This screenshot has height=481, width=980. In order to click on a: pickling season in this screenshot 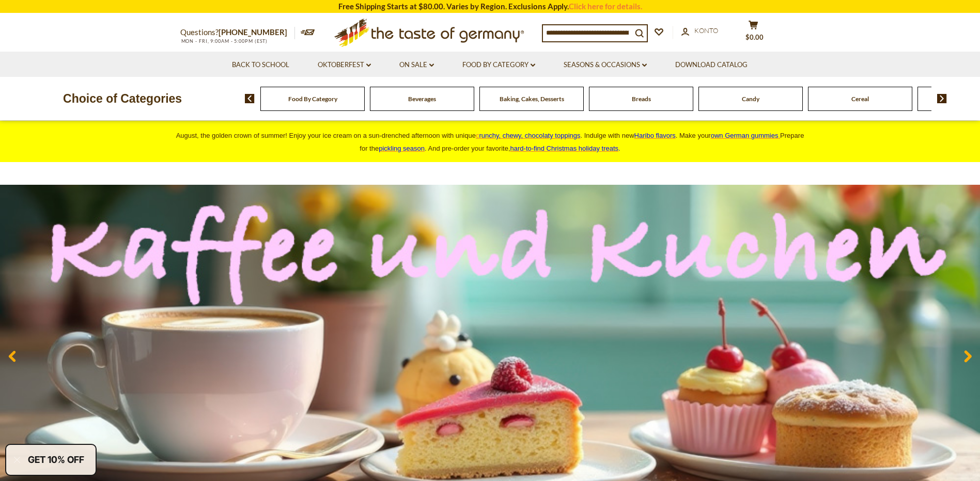, I will do `click(402, 148)`.